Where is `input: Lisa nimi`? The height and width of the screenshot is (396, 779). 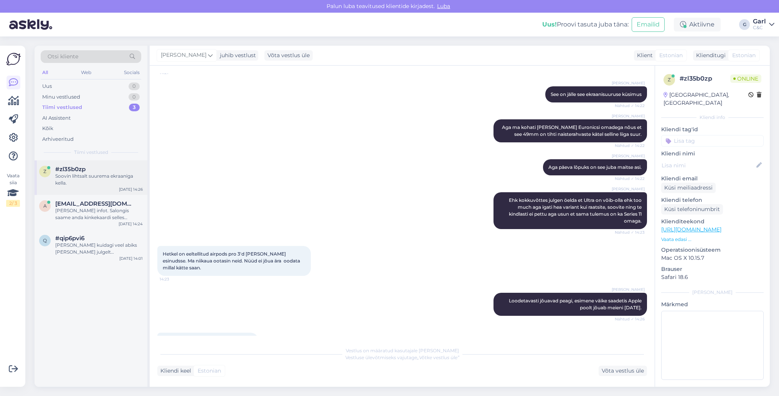 input: Lisa nimi is located at coordinates (708, 165).